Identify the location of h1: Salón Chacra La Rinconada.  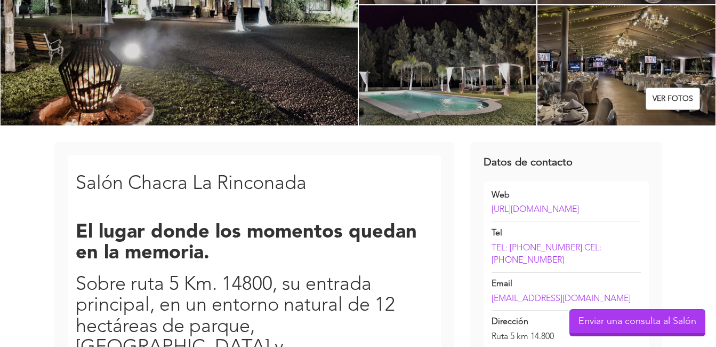
(254, 185).